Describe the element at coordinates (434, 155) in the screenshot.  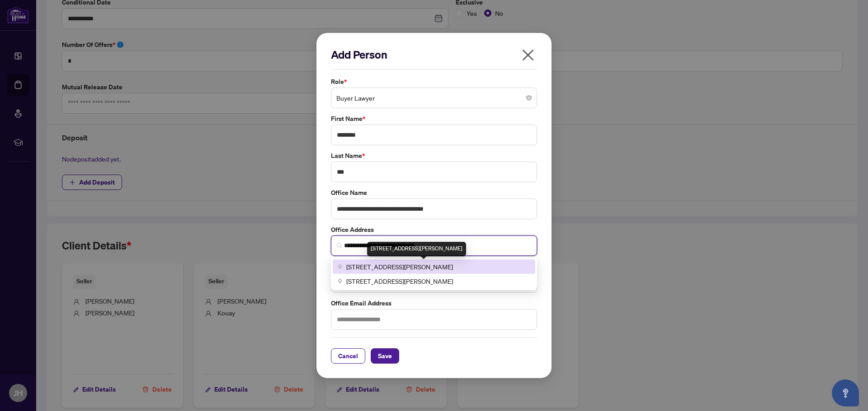
I see `label: Last Name` at that location.